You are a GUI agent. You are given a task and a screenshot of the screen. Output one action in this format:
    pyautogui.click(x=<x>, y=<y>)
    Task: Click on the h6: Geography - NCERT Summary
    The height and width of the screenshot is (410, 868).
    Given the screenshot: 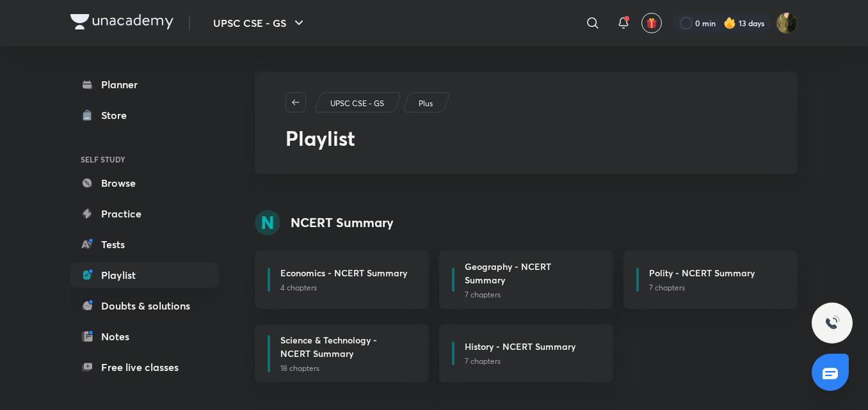 What is the action you would take?
    pyautogui.click(x=528, y=273)
    